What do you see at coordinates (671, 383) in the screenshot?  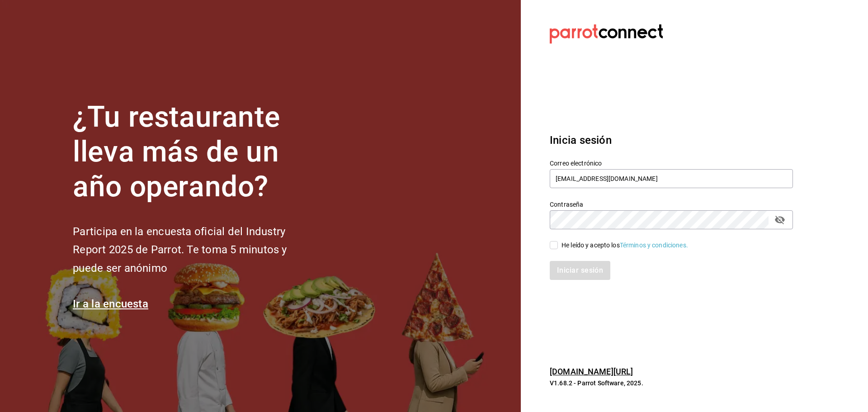 I see `p: V1.68.2 - Parrot Software, 2025.` at bounding box center [671, 383].